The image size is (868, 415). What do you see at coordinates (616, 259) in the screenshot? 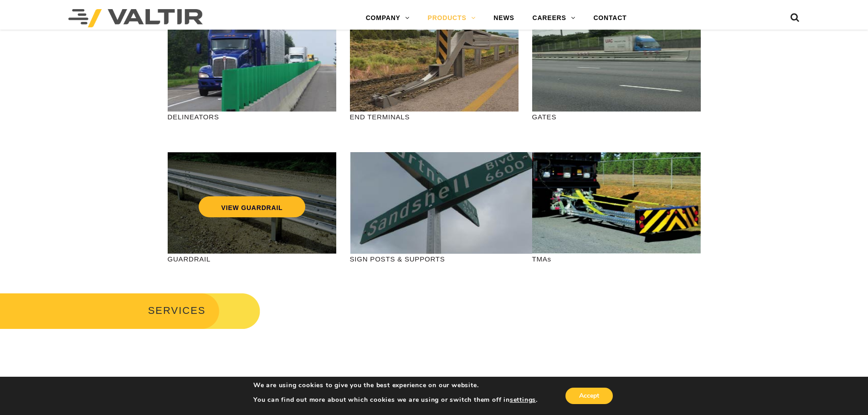
I see `p: TMAs` at bounding box center [616, 259].